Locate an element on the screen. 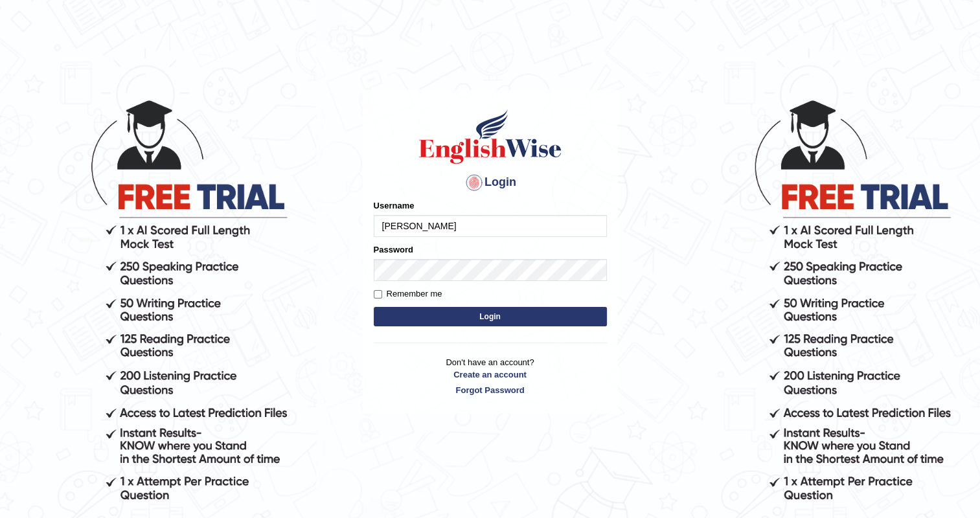 The width and height of the screenshot is (980, 518). input: Remember me is located at coordinates (378, 294).